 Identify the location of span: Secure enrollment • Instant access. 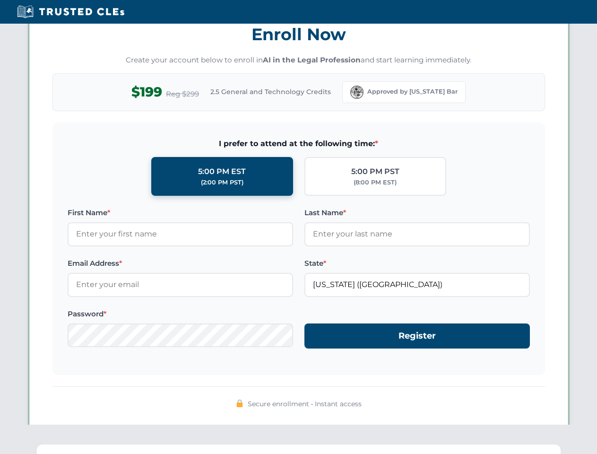
(305, 404).